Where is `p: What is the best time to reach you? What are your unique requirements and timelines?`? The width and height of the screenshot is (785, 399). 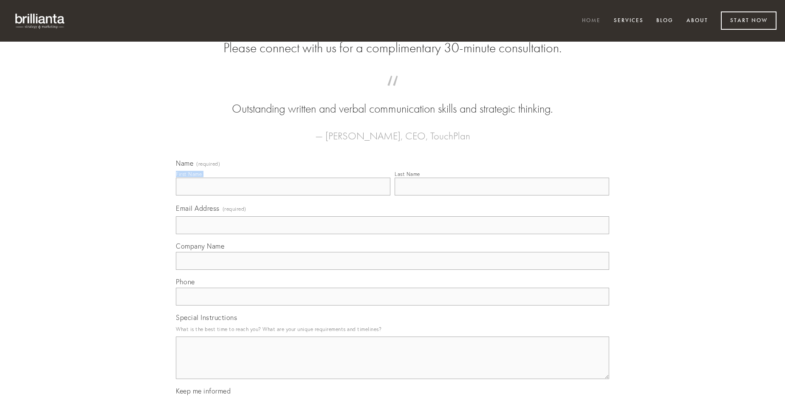 p: What is the best time to reach you? What are your unique requirements and timelines? is located at coordinates (392, 329).